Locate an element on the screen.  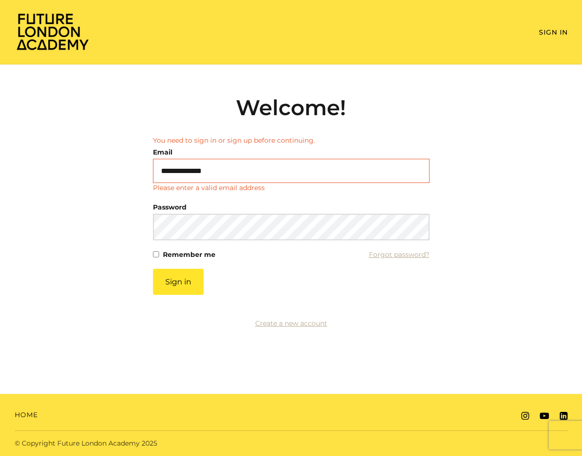
a: Sign In is located at coordinates (553, 32).